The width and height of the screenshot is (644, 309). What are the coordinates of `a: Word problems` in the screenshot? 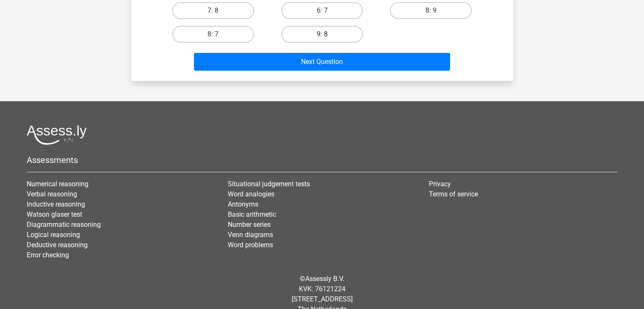 It's located at (250, 245).